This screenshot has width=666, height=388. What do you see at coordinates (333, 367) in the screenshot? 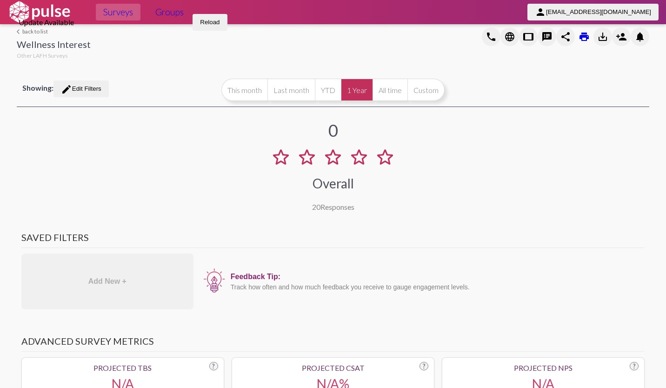
I see `div: Projected CSAT` at bounding box center [333, 367].